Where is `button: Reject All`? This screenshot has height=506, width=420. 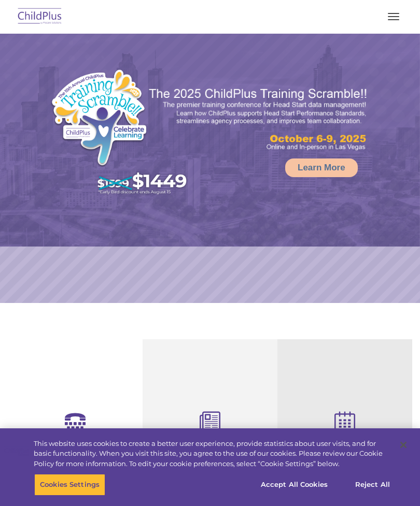 button: Reject All is located at coordinates (372, 484).